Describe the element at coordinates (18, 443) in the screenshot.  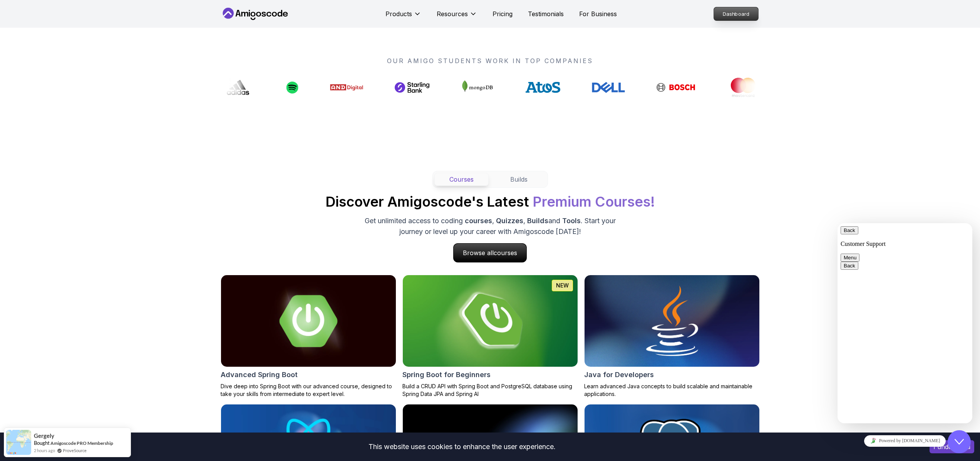
I see `img: provesource social proof notification image` at that location.